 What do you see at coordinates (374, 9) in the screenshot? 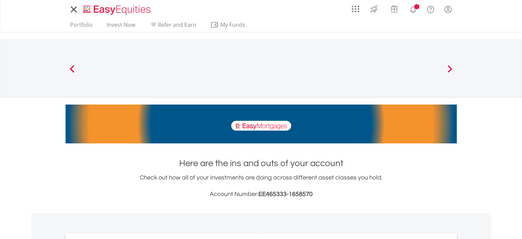
I see `img: thrive-v2.svg` at bounding box center [374, 9].